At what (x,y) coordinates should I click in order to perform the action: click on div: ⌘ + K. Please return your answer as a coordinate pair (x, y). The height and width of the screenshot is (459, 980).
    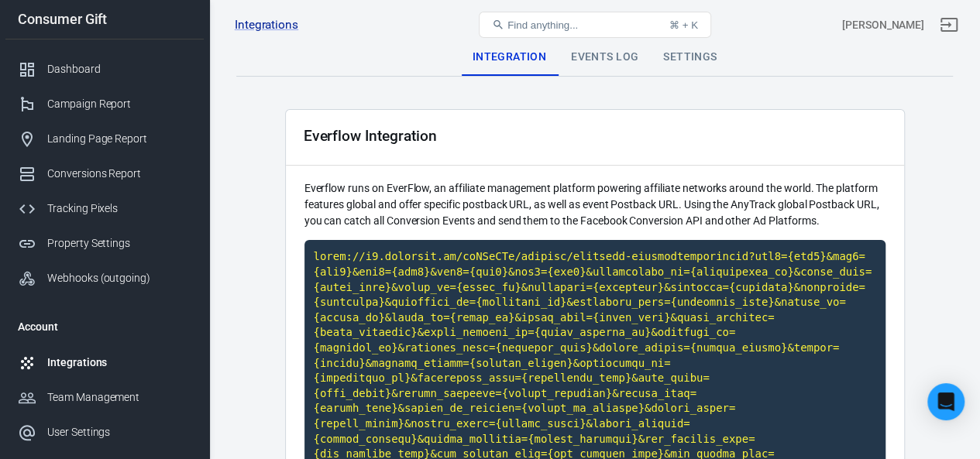
    Looking at the image, I should click on (683, 25).